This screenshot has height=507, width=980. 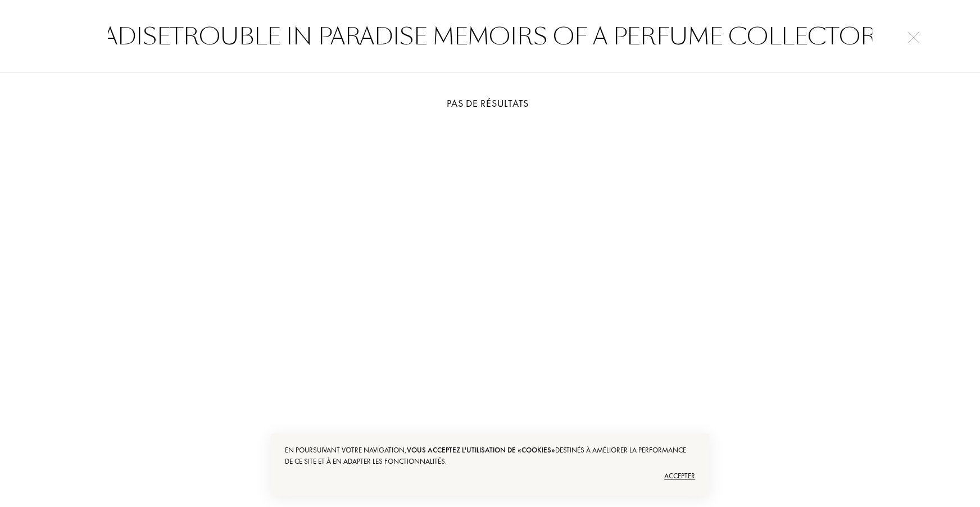 What do you see at coordinates (490, 456) in the screenshot?
I see `div: En poursuivant votre navigation, destinés à améliorer la performance de ce site et à en adapter l...` at bounding box center [490, 456].